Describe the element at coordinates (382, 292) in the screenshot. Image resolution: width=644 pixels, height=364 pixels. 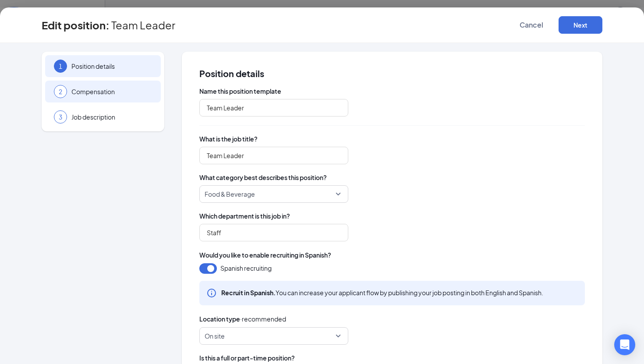
I see `span: You can increase your applicant flow by publishing your job posting in both English and Spanish.` at that location.